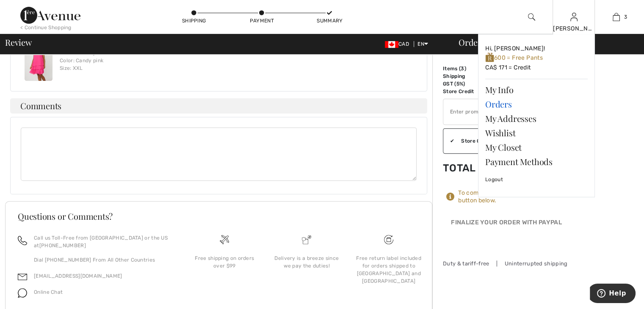 Image resolution: width=644 pixels, height=309 pixels. Describe the element at coordinates (514, 197) in the screenshot. I see `div: To complete your order, press the button below.` at that location.